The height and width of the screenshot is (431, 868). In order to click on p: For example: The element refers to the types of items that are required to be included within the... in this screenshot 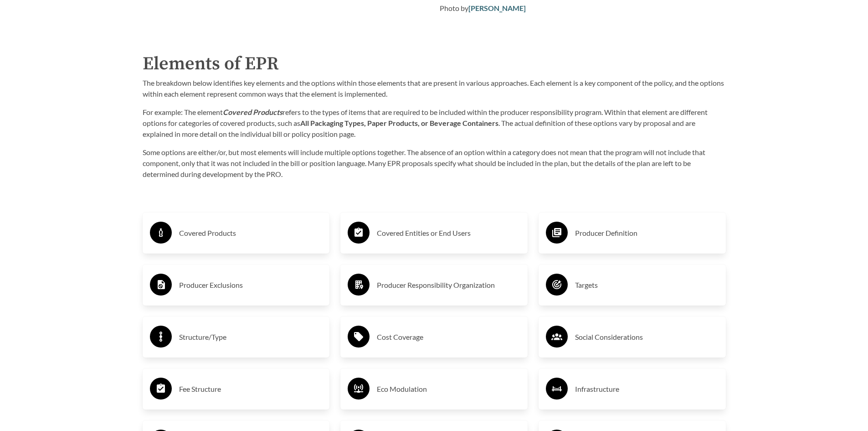, I will do `click(434, 123)`.